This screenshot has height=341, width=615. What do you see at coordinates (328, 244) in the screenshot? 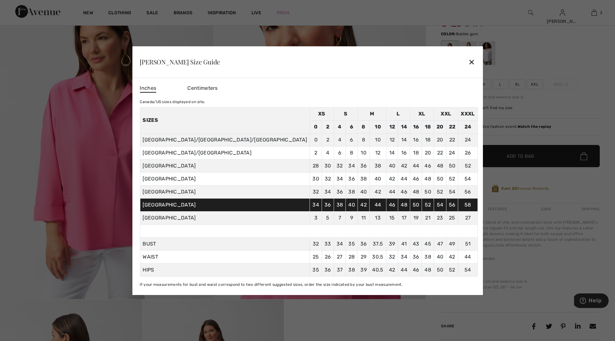
I see `span: 33` at bounding box center [328, 244].